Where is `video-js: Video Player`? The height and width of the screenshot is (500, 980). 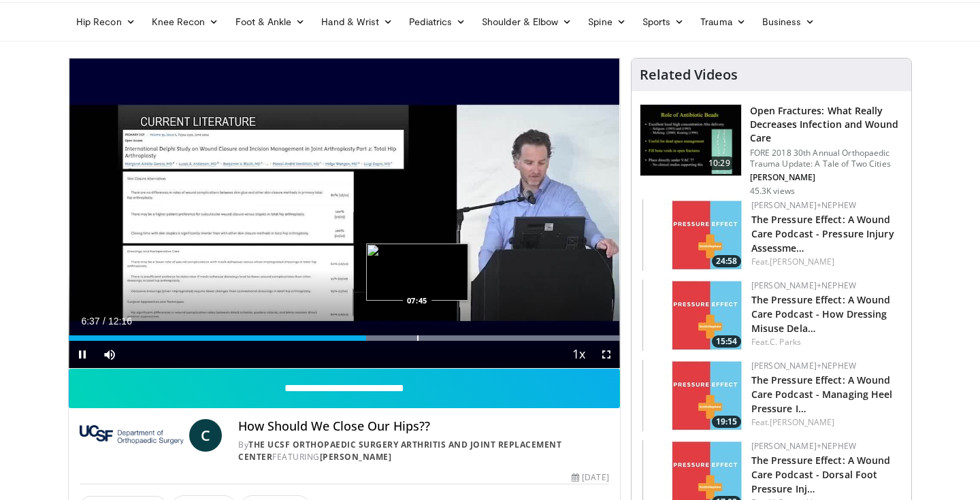
video-js: Video Player is located at coordinates (344, 213).